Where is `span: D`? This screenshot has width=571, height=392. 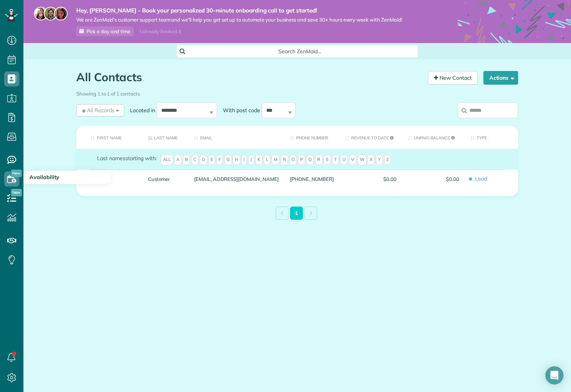
span: D is located at coordinates (203, 160).